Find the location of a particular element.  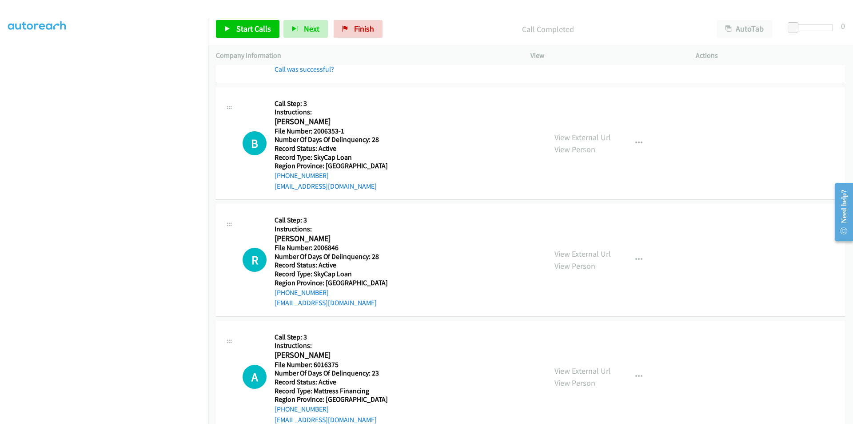

a: Call was successful? is located at coordinates (304, 69).